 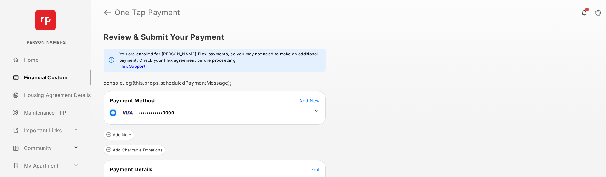 What do you see at coordinates (131, 170) in the screenshot?
I see `span: Payment Details` at bounding box center [131, 170].